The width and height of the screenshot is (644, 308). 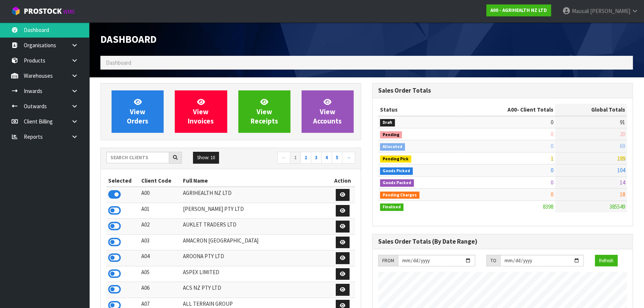 I want to click on h3: Sales Order Totals (By Date Range), so click(x=502, y=241).